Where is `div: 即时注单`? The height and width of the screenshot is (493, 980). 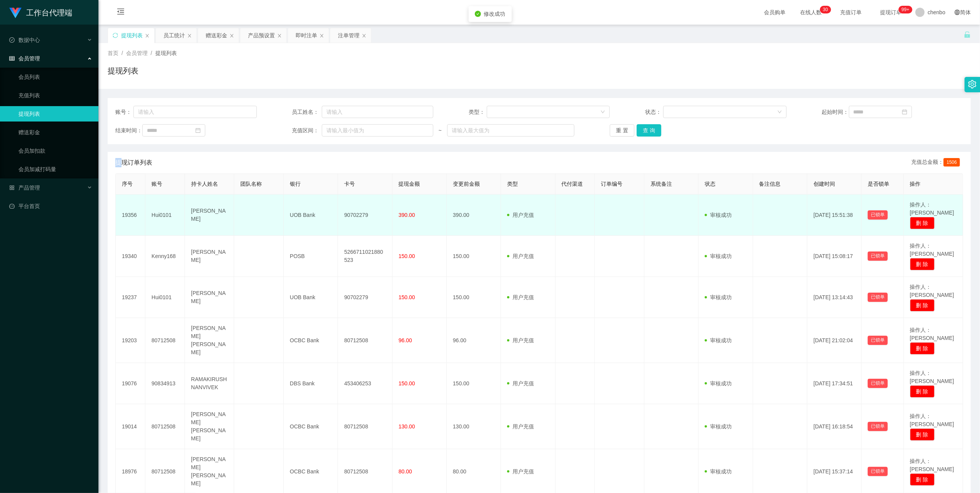 div: 即时注单 is located at coordinates (306, 36).